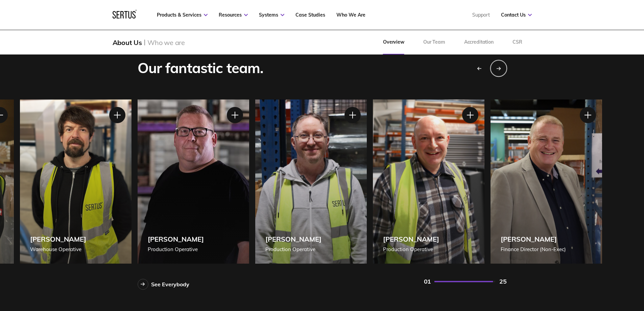  I want to click on div: Who we are, so click(166, 42).